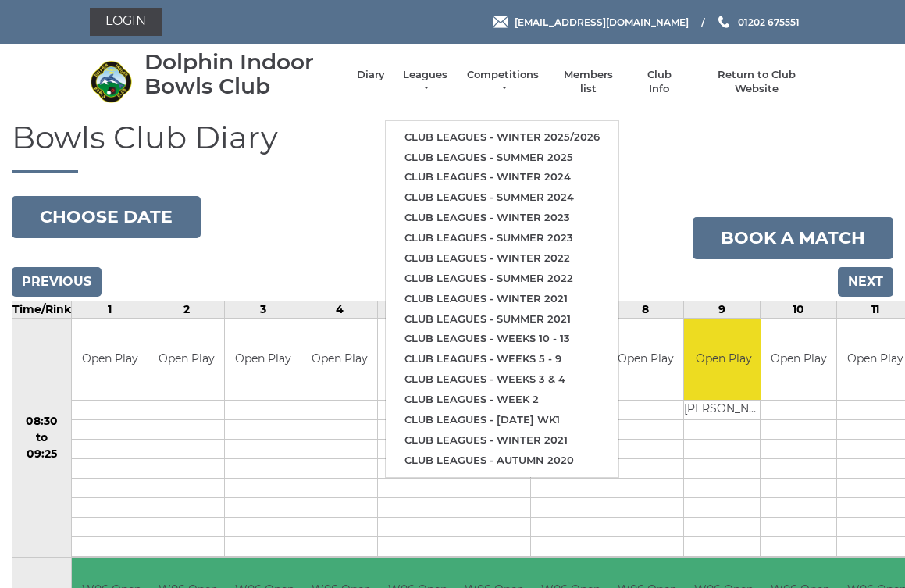  What do you see at coordinates (111, 81) in the screenshot?
I see `img: Dolphin Indoor Bowls Club` at bounding box center [111, 81].